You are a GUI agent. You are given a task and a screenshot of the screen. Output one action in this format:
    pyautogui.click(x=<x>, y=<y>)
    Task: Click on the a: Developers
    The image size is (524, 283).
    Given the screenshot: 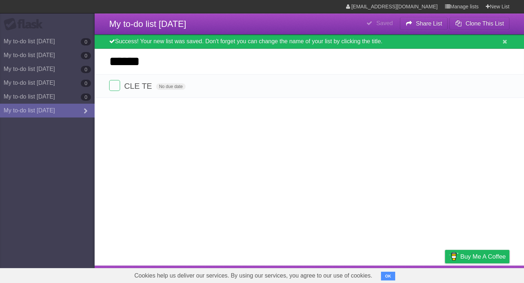 What is the action you would take?
    pyautogui.click(x=387, y=274)
    